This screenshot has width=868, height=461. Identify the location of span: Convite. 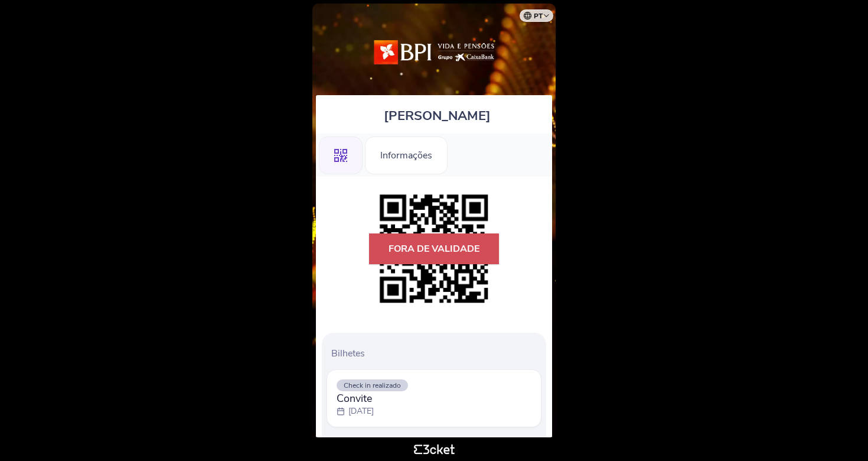
(372, 398).